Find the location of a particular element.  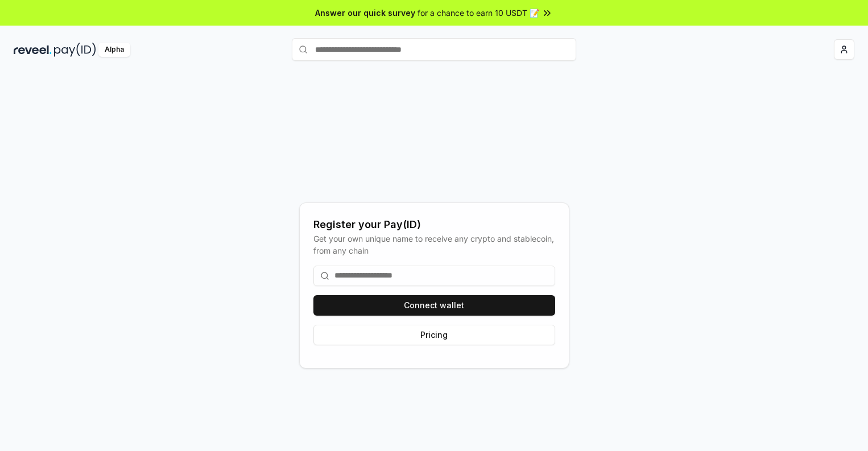

button: Pricing is located at coordinates (434, 335).